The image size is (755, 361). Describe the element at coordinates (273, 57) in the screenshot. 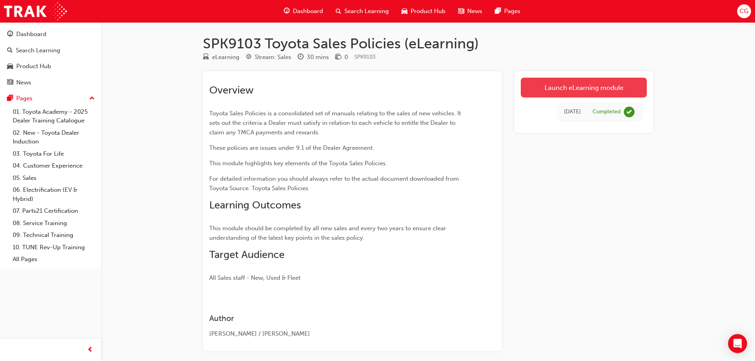

I see `div: Stream: Sales` at that location.